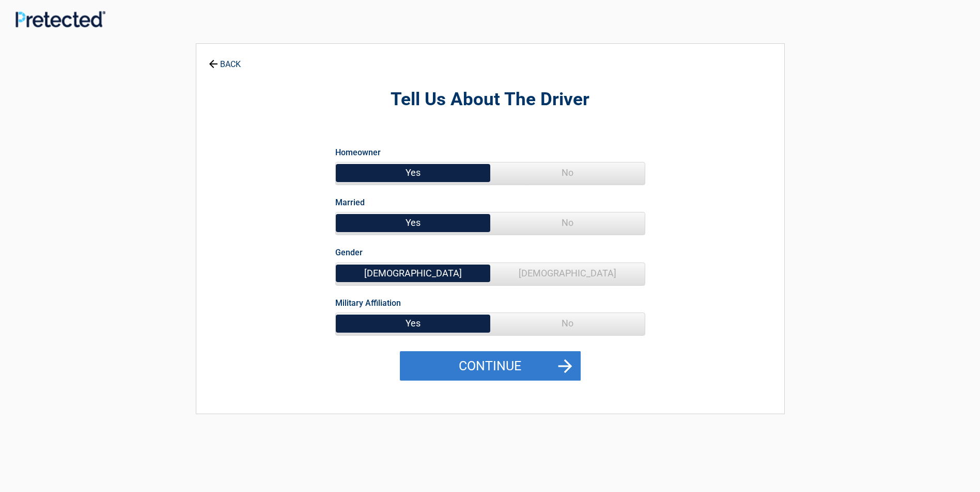  I want to click on label: Military Affiliation, so click(368, 303).